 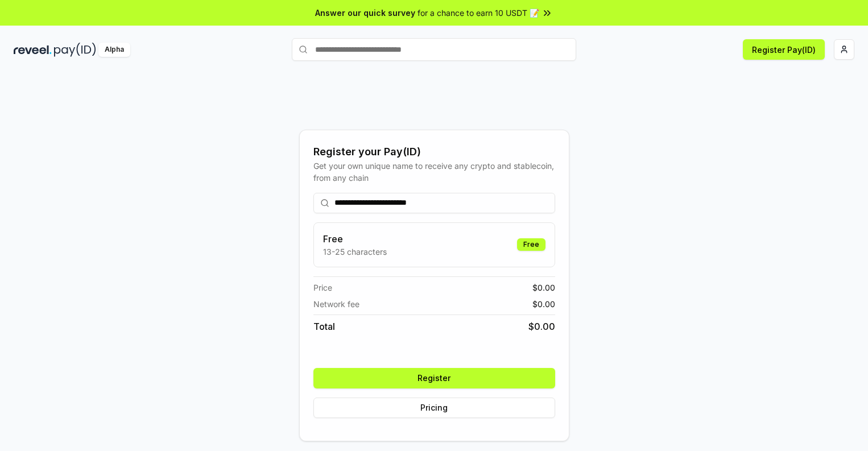 What do you see at coordinates (324, 327) in the screenshot?
I see `span: Total` at bounding box center [324, 327].